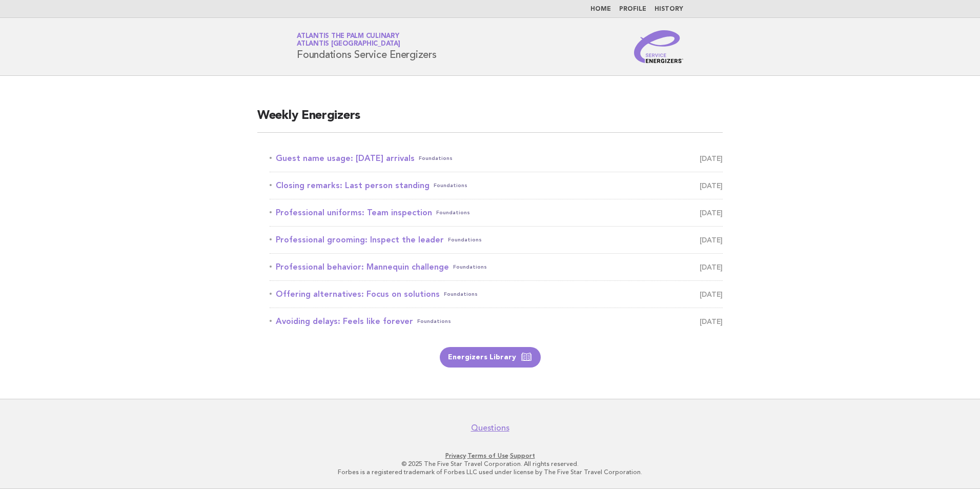 The height and width of the screenshot is (489, 980). What do you see at coordinates (490, 472) in the screenshot?
I see `p: Forbes is a registered trademark of Forbes LLC used under license by The Five Star Travel Corpora...` at bounding box center [490, 472].